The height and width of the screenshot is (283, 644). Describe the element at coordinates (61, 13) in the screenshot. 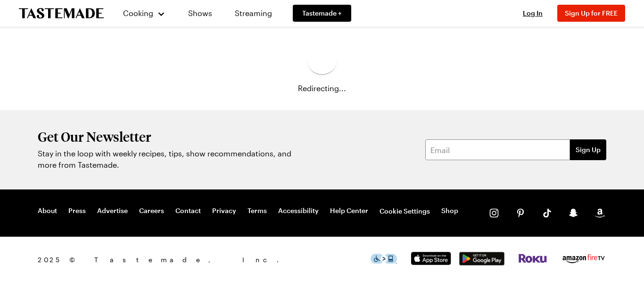

I see `a: To Tastemade Home Page` at that location.